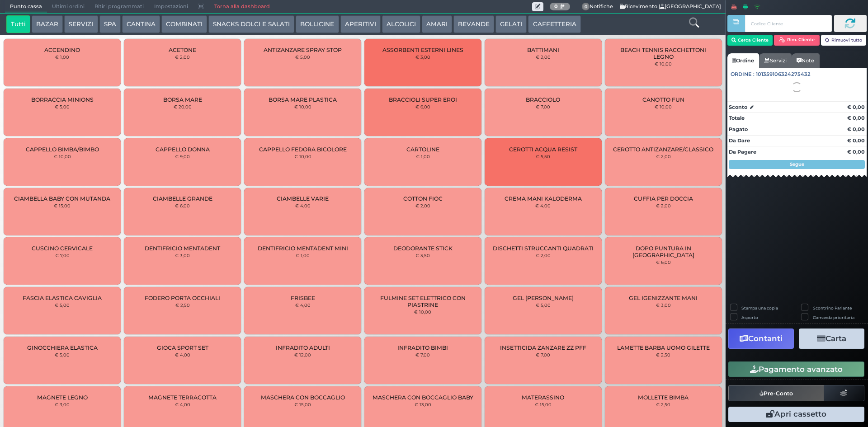 This screenshot has height=427, width=868. Describe the element at coordinates (18, 25) in the screenshot. I see `button: Tutti` at that location.